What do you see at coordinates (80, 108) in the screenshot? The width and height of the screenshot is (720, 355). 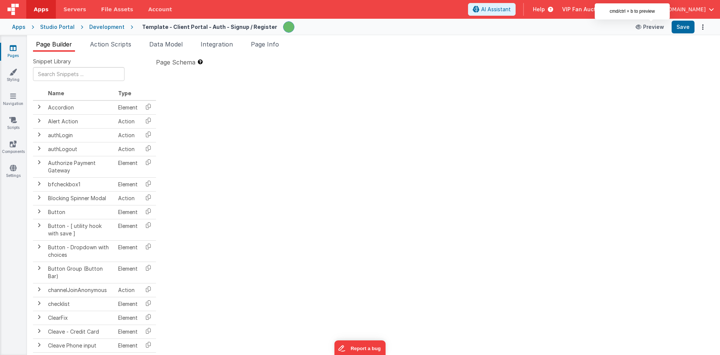 I see `td: Accordion` at bounding box center [80, 108].